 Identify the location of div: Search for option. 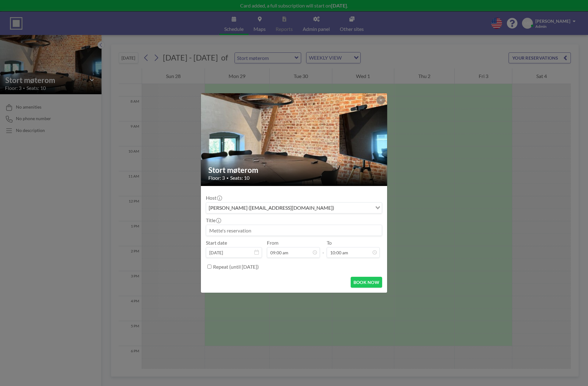
(294, 208).